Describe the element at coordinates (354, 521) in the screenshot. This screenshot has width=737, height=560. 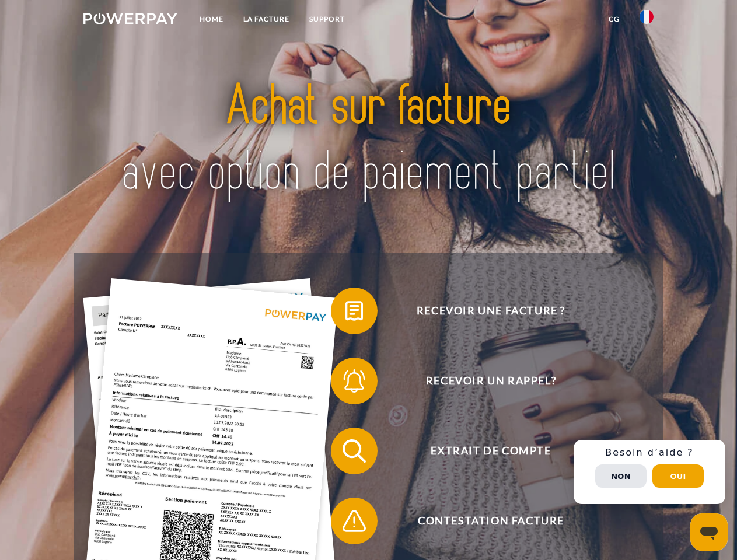
I see `img: qb_warning.svg` at that location.